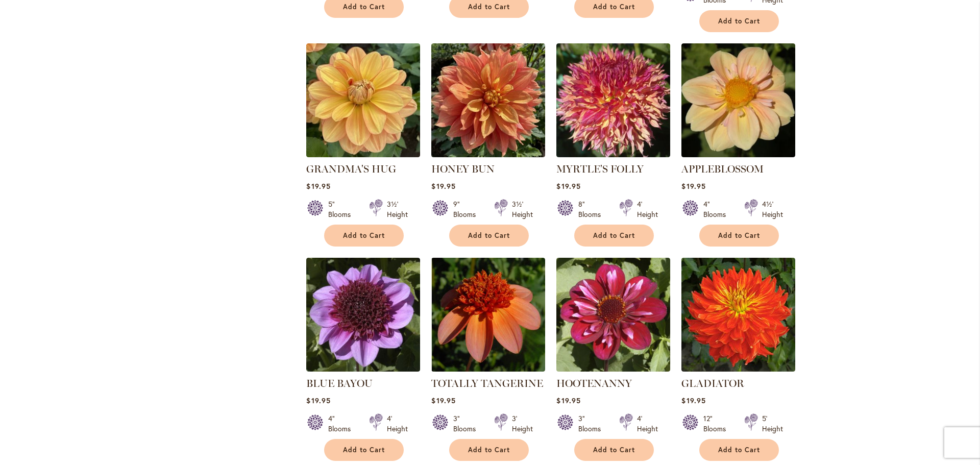 This screenshot has width=980, height=465. What do you see at coordinates (772, 209) in the screenshot?
I see `div: 4½' Height` at bounding box center [772, 209].